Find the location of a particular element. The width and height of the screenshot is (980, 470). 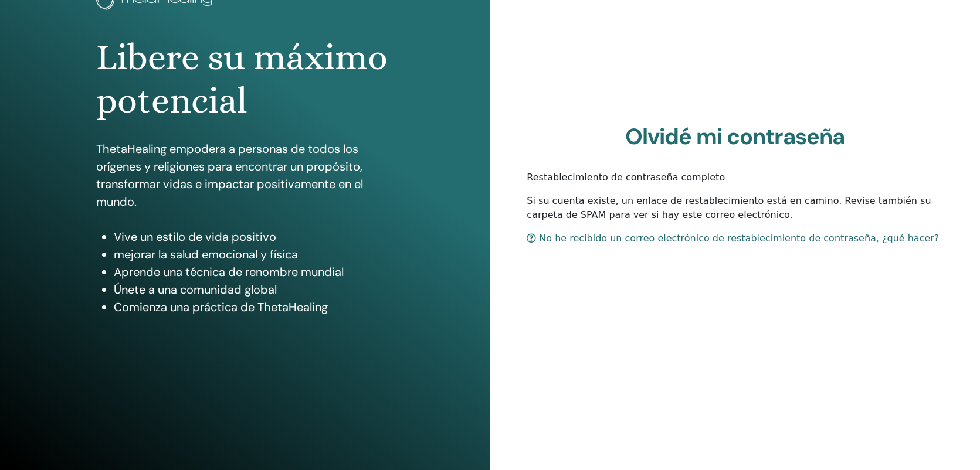

li: Únete a una comunidad global is located at coordinates (253, 289).